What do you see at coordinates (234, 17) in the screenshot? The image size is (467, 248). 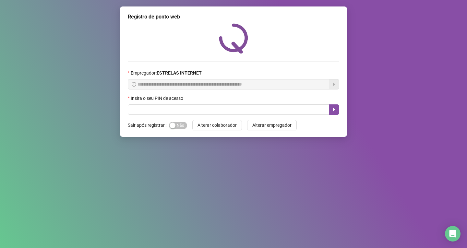 I see `div: Registro de ponto web` at bounding box center [234, 17].